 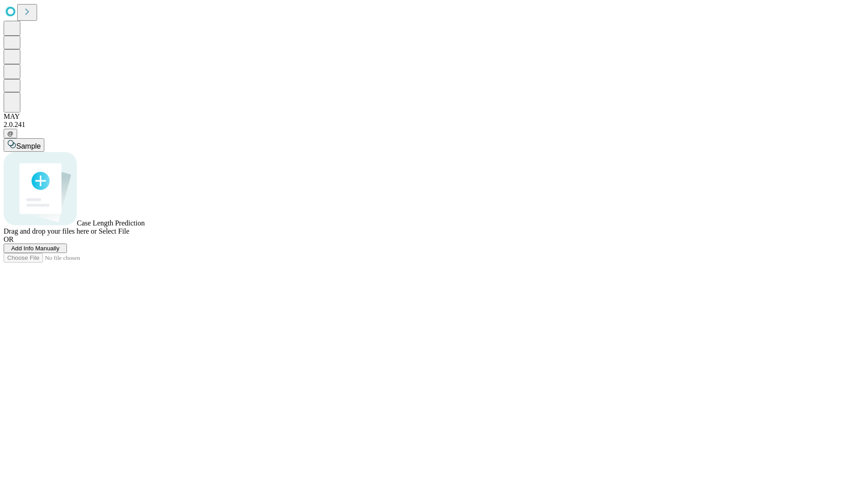 I want to click on button: Sample, so click(x=24, y=145).